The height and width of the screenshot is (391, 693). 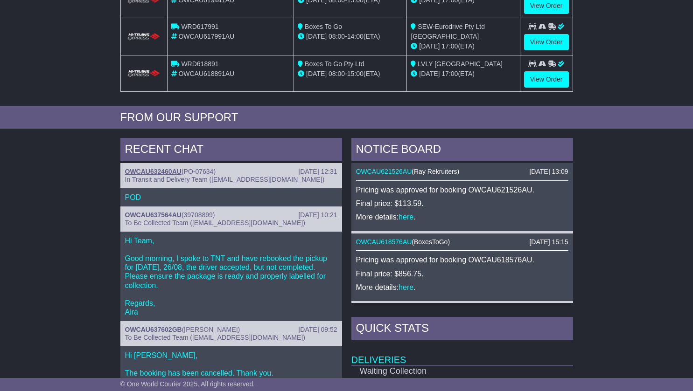 What do you see at coordinates (347, 118) in the screenshot?
I see `div: FROM OUR SUPPORT` at bounding box center [347, 118].